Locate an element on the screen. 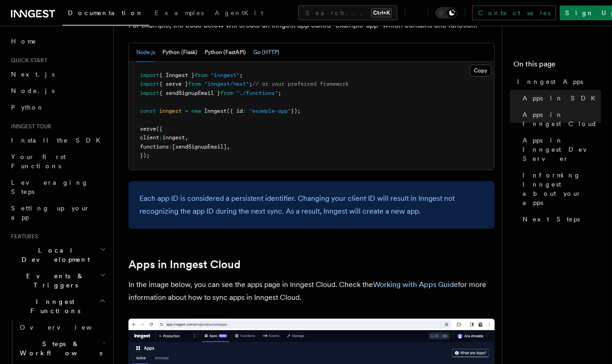  button: Go (HTTP) is located at coordinates (266, 52).